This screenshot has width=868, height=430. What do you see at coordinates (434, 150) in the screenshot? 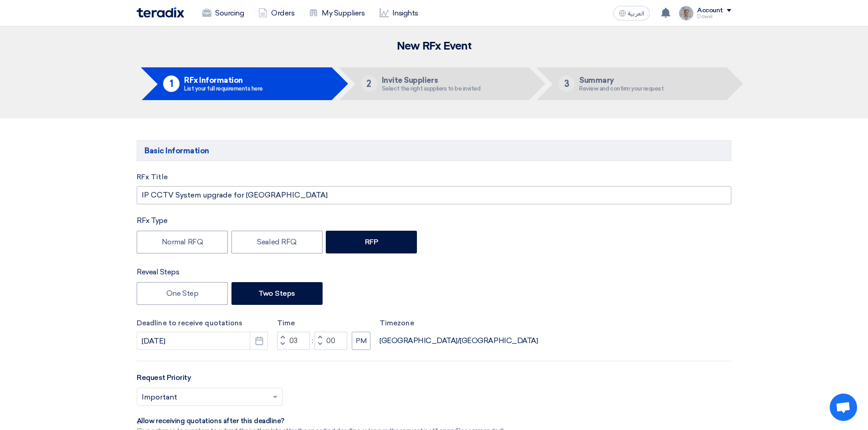
I see `h5: Basic Information` at bounding box center [434, 150].